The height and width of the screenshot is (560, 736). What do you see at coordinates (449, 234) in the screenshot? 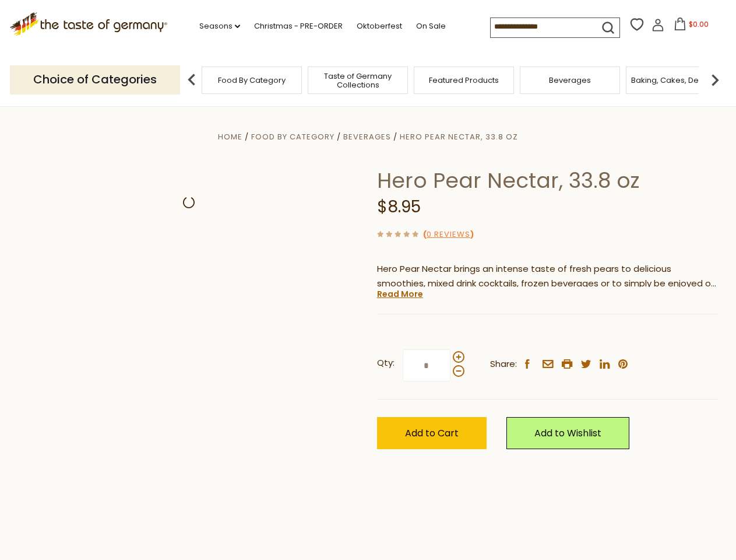
I see `a: 0 Reviews` at bounding box center [449, 234].